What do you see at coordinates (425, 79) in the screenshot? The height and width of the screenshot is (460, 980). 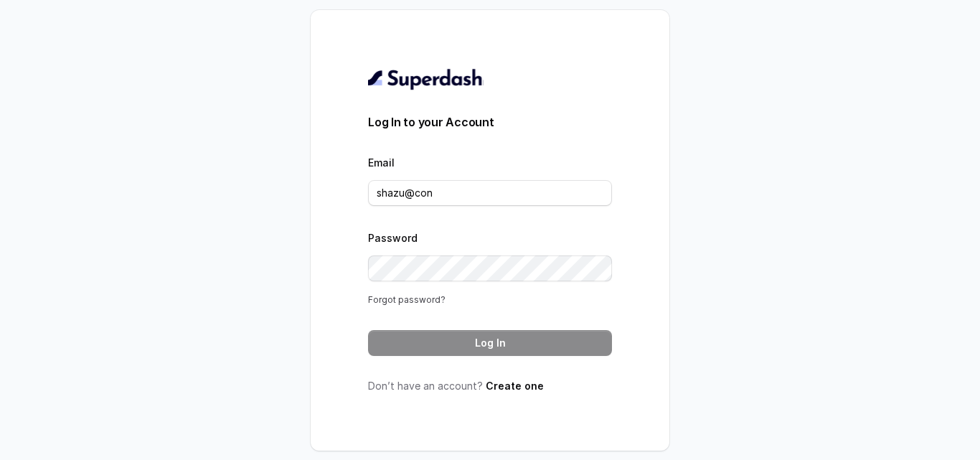 I see `img: light.svg` at bounding box center [425, 79].